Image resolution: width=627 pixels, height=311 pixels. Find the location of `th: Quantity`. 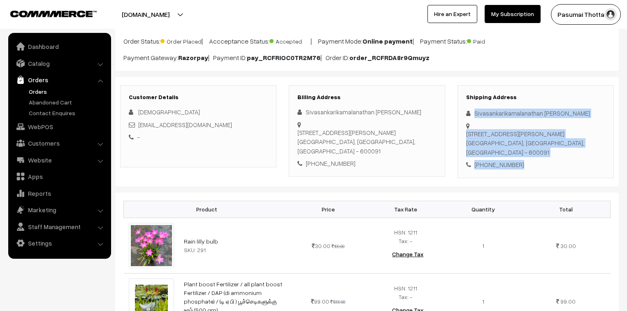

th: Quantity is located at coordinates (483, 209).